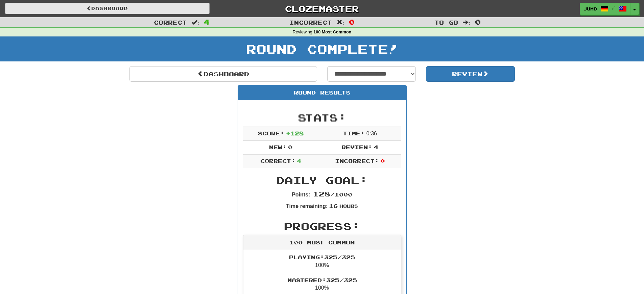  I want to click on span: Review:, so click(357, 147).